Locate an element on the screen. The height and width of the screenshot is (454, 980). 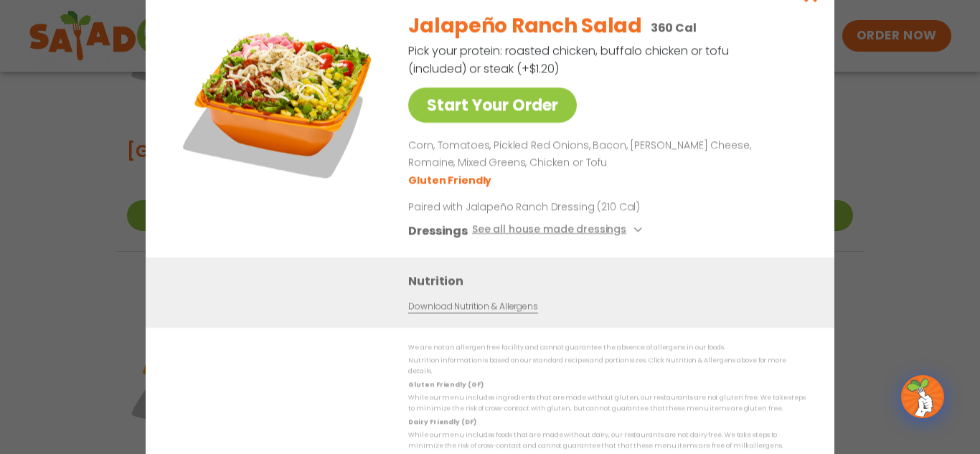
h3: Nutrition is located at coordinates (610, 280).